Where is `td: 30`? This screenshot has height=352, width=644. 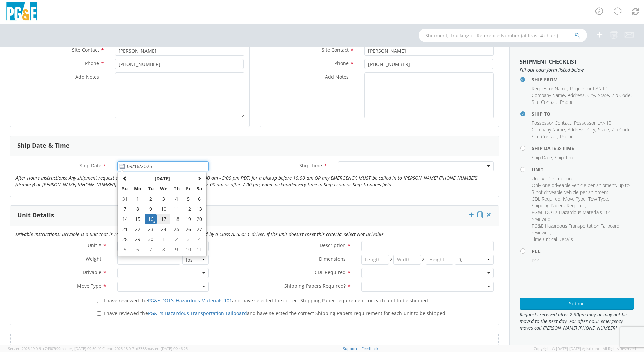
td: 30 is located at coordinates (151, 239).